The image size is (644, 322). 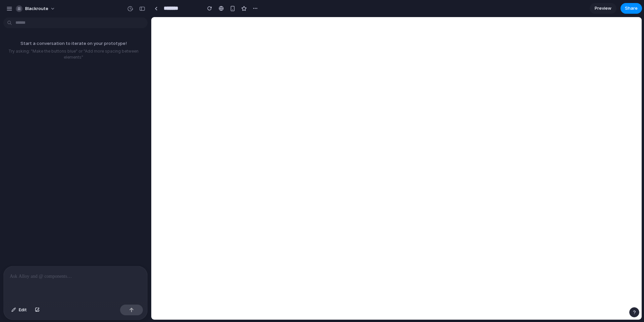 What do you see at coordinates (74, 44) in the screenshot?
I see `p: Start a conversation to iterate on your prototype!` at bounding box center [74, 44].